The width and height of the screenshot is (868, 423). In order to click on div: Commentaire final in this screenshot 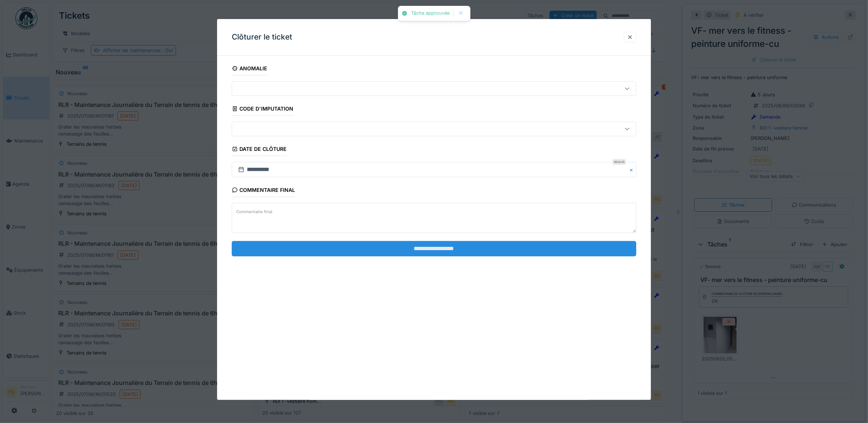, I will do `click(263, 191)`.